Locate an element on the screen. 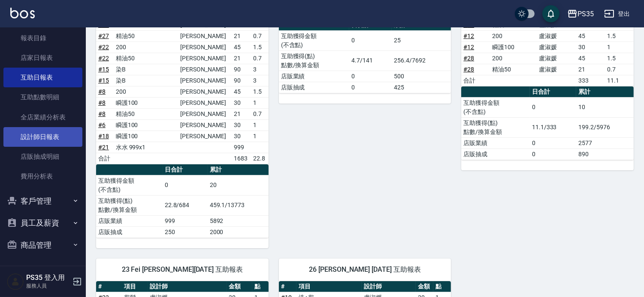 The height and width of the screenshot is (297, 644). a: 設計師日報表 is located at coordinates (42, 137).